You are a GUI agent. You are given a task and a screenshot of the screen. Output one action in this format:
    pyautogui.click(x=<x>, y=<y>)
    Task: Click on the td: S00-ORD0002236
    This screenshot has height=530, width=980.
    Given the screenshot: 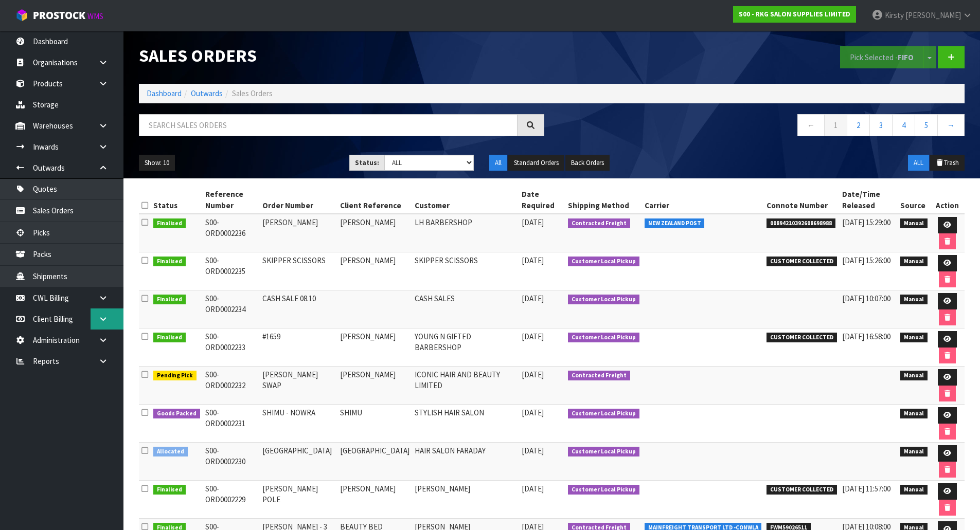 What is the action you would take?
    pyautogui.click(x=231, y=233)
    